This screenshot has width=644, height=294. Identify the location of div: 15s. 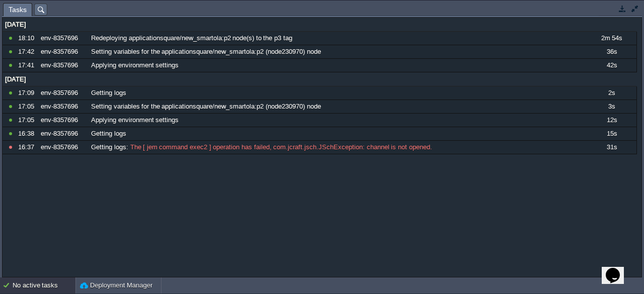
(611, 134).